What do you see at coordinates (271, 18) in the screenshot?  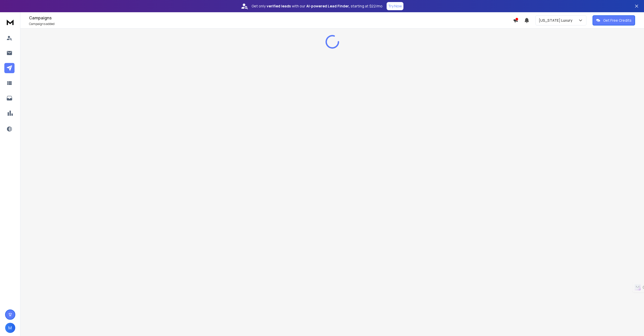 I see `h1: Campaigns` at bounding box center [271, 18].